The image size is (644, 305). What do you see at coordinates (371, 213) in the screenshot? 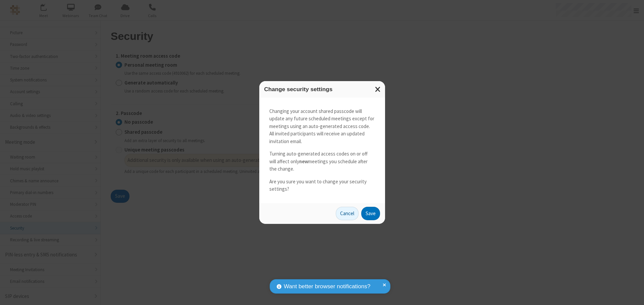
I see `button: Save` at bounding box center [371, 213].